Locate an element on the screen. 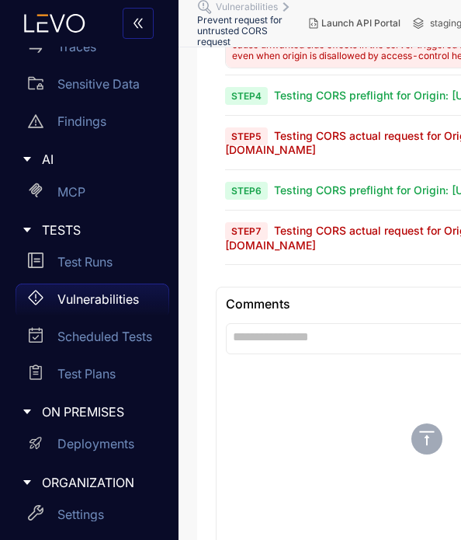 The width and height of the screenshot is (461, 540). p: MCP is located at coordinates (71, 192).